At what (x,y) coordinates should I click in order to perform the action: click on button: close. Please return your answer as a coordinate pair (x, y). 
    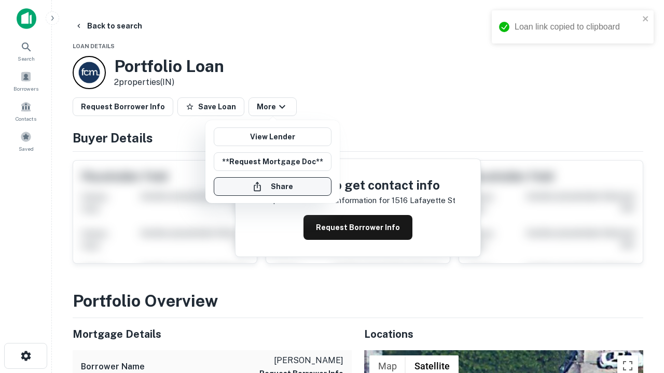
    Looking at the image, I should click on (645, 19).